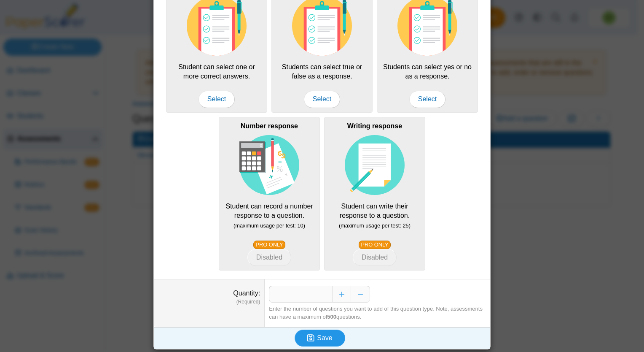 Image resolution: width=644 pixels, height=352 pixels. I want to click on small: (maximum usage per test: 10), so click(269, 225).